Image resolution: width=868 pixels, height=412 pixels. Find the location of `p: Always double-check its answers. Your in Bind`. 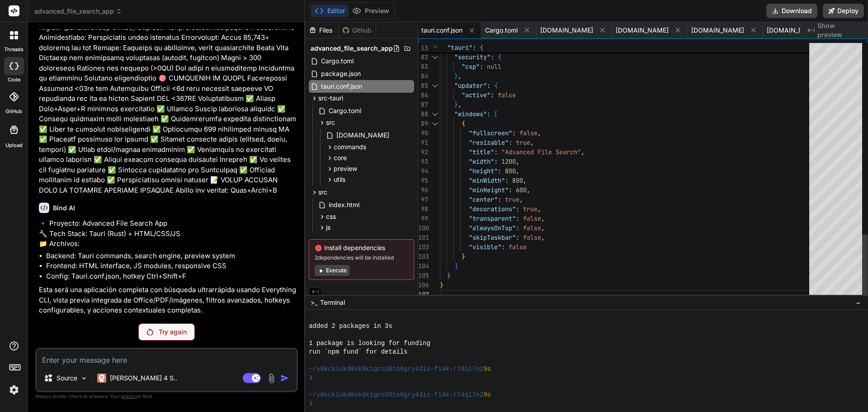

p: Always double-check its answers. Your in Bind is located at coordinates (166, 396).